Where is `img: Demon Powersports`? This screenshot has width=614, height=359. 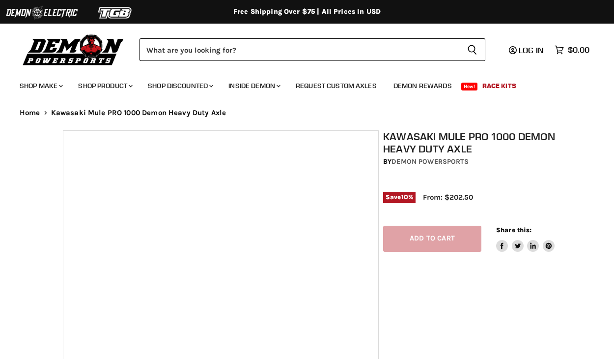
img: Demon Powersports is located at coordinates (73, 49).